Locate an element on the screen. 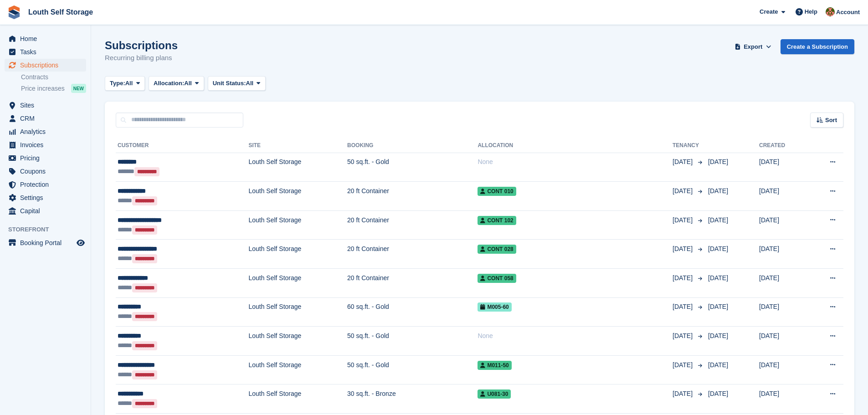  span: Protection is located at coordinates (47, 185).